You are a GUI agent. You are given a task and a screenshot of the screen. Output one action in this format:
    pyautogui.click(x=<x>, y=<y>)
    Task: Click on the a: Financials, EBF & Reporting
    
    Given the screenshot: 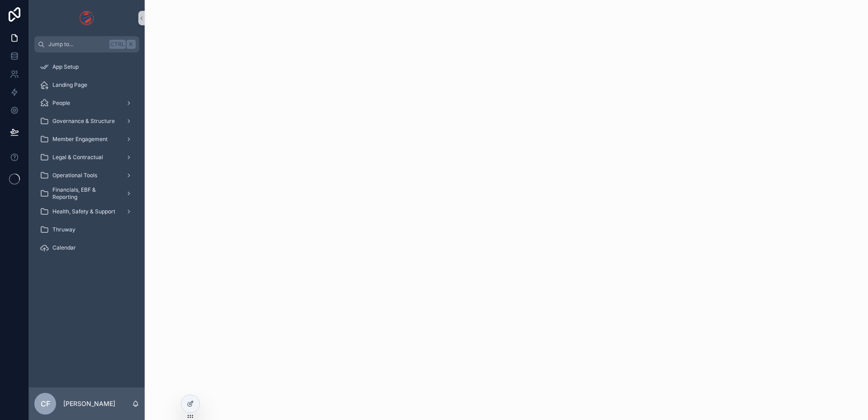 What is the action you would take?
    pyautogui.click(x=87, y=194)
    